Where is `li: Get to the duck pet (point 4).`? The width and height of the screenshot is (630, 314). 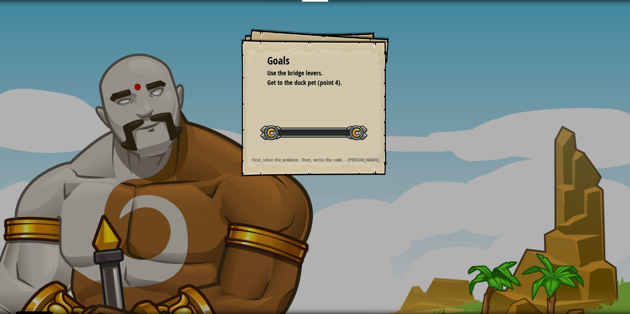 li: Get to the duck pet (point 4). is located at coordinates (310, 83).